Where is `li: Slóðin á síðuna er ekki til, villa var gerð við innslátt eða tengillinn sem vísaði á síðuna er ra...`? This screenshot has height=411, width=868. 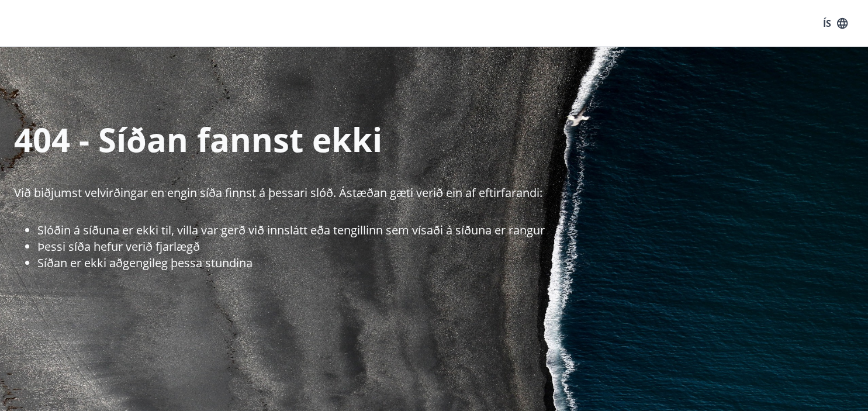 li: Slóðin á síðuna er ekki til, villa var gerð við innslátt eða tengillinn sem vísaði á síðuna er ra... is located at coordinates (453, 230).